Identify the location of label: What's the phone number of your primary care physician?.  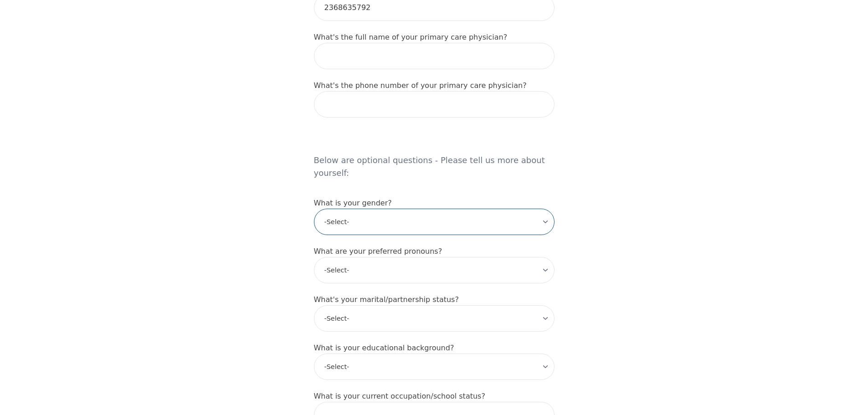
(420, 85).